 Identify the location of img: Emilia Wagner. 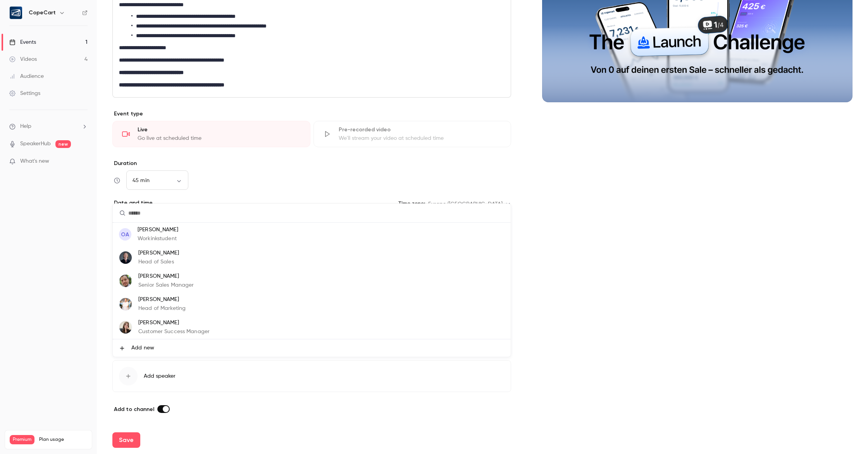
(125, 328).